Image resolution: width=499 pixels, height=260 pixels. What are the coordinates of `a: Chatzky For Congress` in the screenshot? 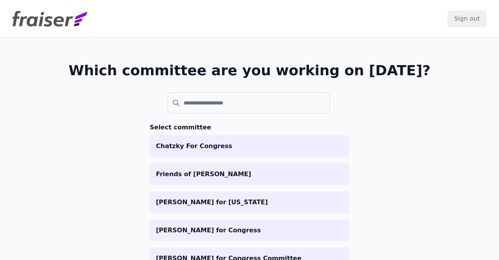 It's located at (249, 146).